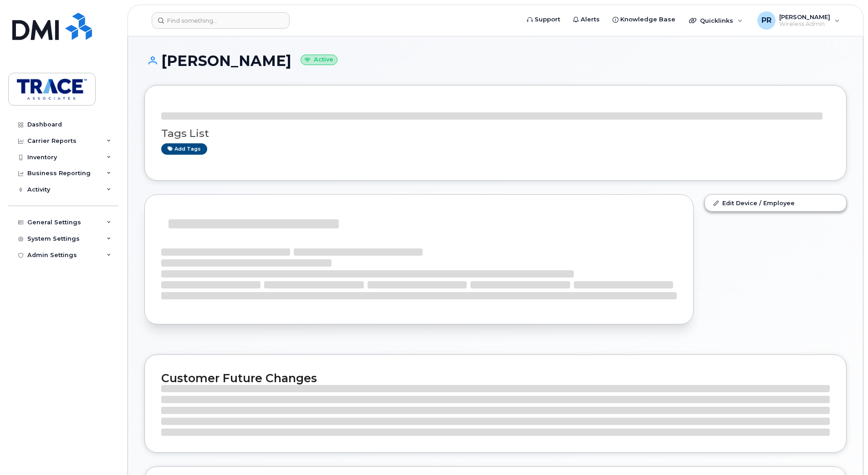  Describe the element at coordinates (496, 378) in the screenshot. I see `h2: Customer Future Changes` at that location.